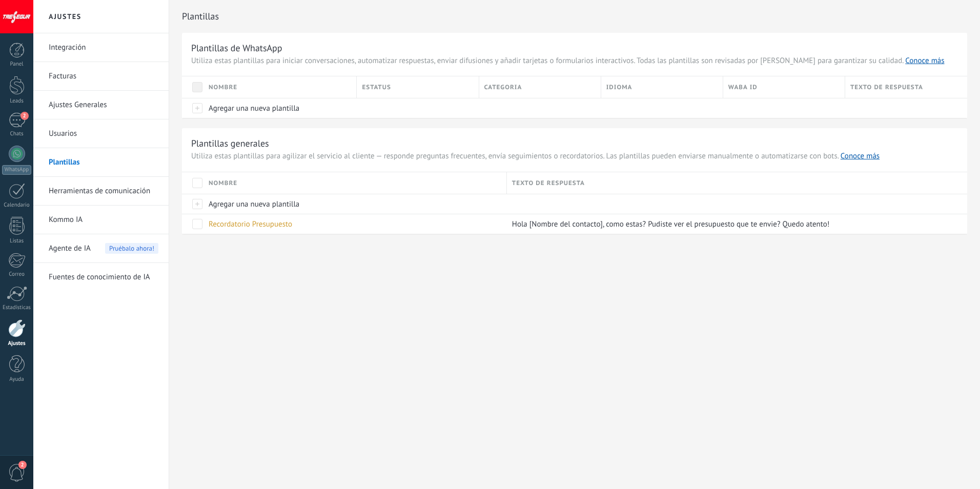 The width and height of the screenshot is (980, 489). Describe the element at coordinates (101, 249) in the screenshot. I see `li: Agente de IA` at that location.